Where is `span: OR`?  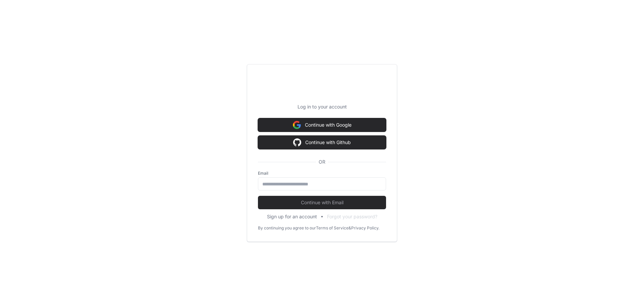
span: OR is located at coordinates (322, 162).